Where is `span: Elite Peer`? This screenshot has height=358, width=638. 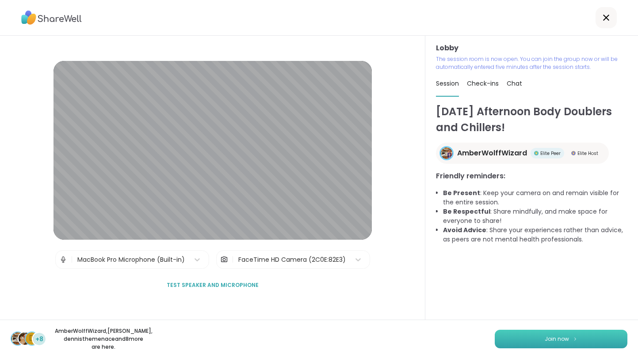 span: Elite Peer is located at coordinates (550, 153).